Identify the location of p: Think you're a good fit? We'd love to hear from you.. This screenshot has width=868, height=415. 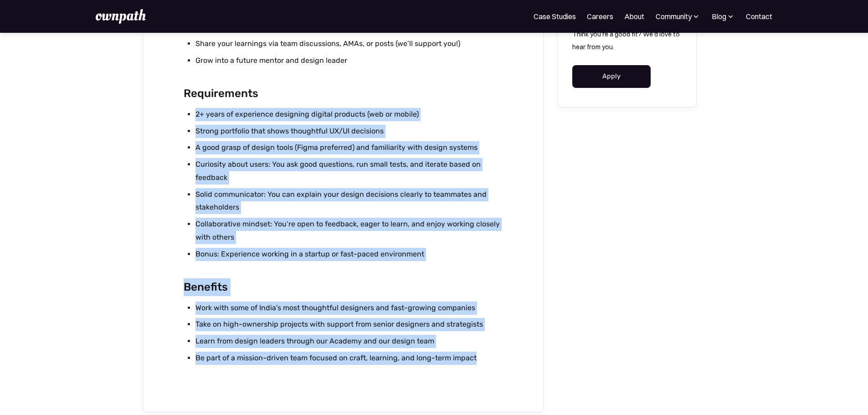
(627, 41).